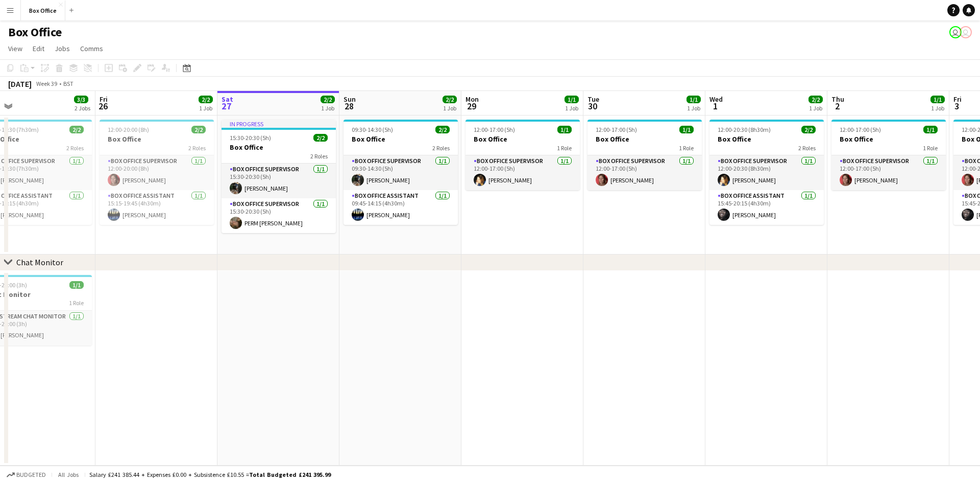  What do you see at coordinates (92, 49) in the screenshot?
I see `a: Comms` at bounding box center [92, 49].